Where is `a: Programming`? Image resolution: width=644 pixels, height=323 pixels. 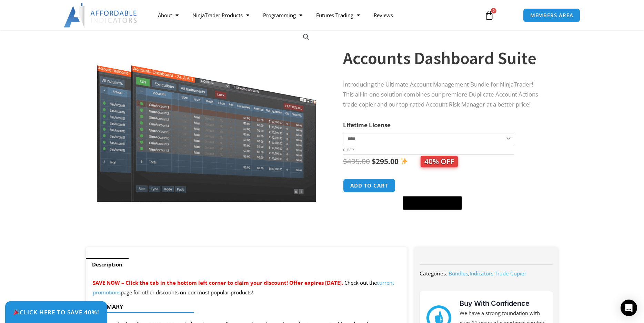
a: Programming is located at coordinates (283, 15).